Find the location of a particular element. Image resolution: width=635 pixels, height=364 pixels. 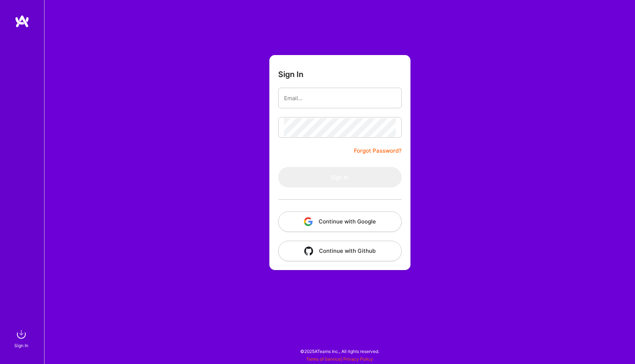

button: Continue with Github is located at coordinates (340, 251).